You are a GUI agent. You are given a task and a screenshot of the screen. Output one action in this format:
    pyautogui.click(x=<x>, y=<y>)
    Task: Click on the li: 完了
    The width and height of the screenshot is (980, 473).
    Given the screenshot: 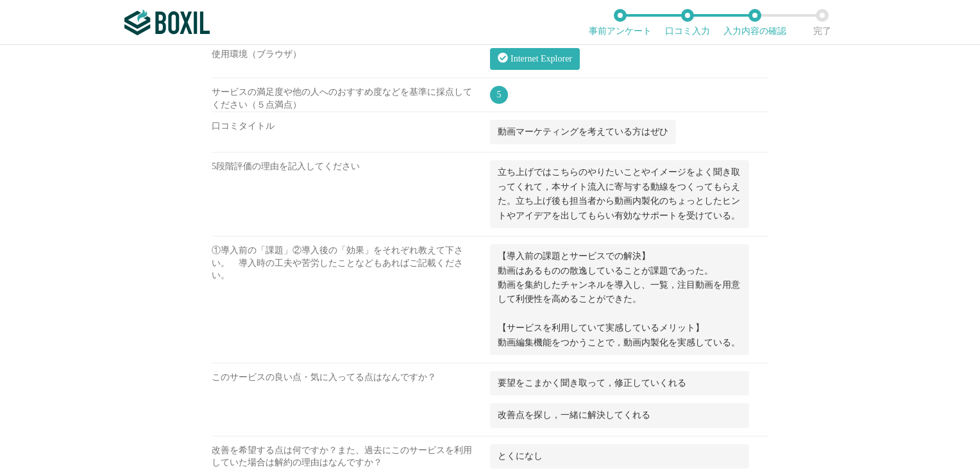 What is the action you would take?
    pyautogui.click(x=822, y=23)
    